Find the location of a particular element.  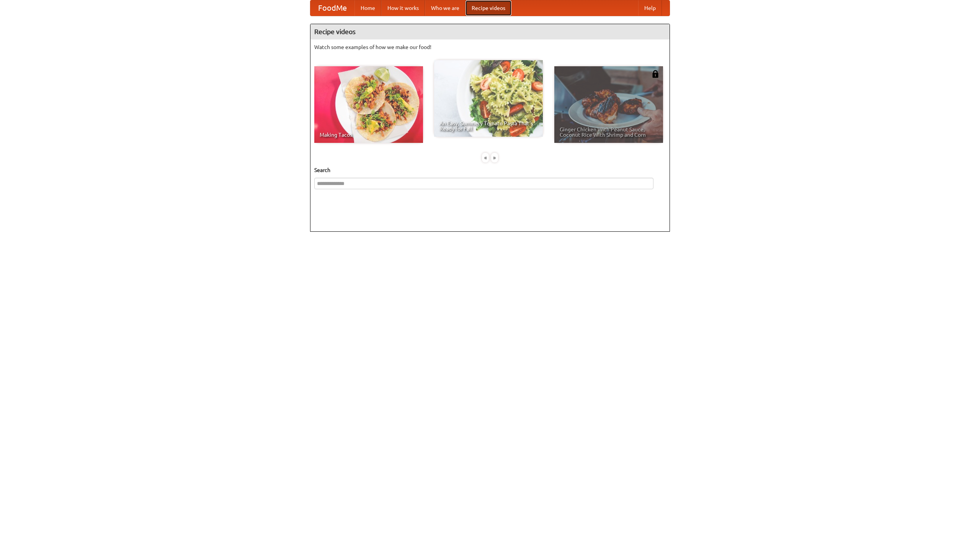

a: Help is located at coordinates (650, 8).